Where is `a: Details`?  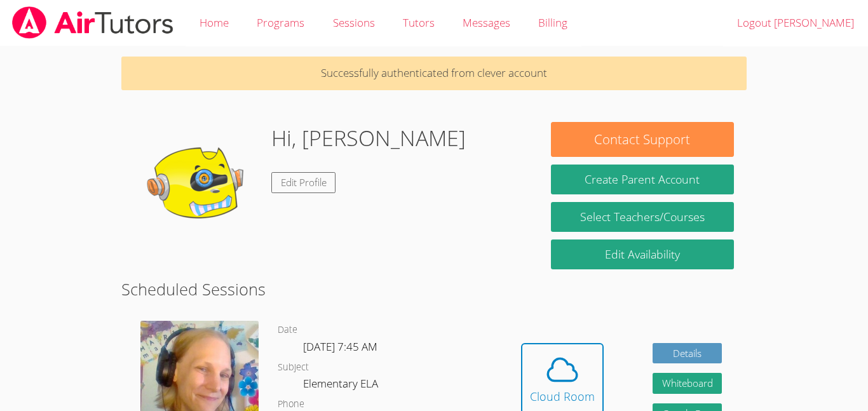
a: Details is located at coordinates (688, 353).